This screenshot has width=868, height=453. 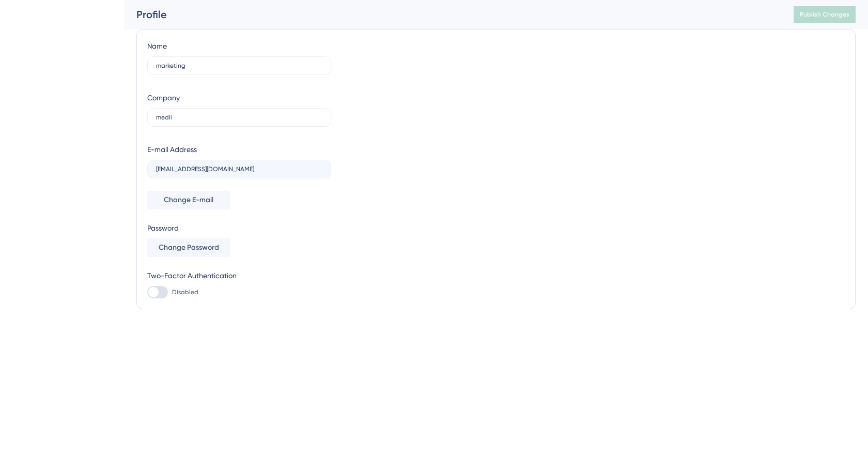 What do you see at coordinates (189, 248) in the screenshot?
I see `button: Change Password` at bounding box center [189, 248].